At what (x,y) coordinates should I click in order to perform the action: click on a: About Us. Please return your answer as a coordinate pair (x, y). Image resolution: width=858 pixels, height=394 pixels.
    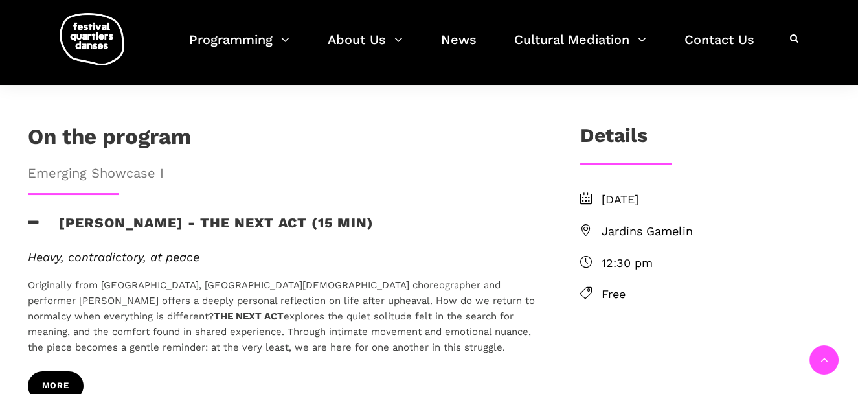
    Looking at the image, I should click on (365, 47).